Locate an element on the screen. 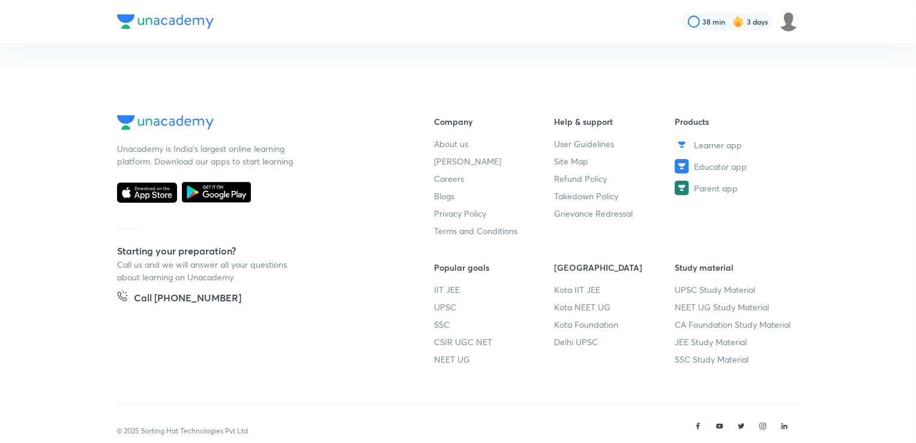 The height and width of the screenshot is (443, 916). img: Learner app is located at coordinates (682, 145).